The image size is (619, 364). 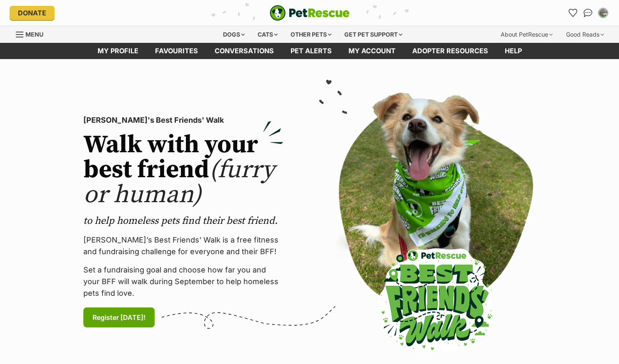 What do you see at coordinates (310, 13) in the screenshot?
I see `img: logo-e224e6f780fb5917bec1dbf3a21bbac754714ae5b6737aabdf751b685950b380.svg` at bounding box center [310, 13].